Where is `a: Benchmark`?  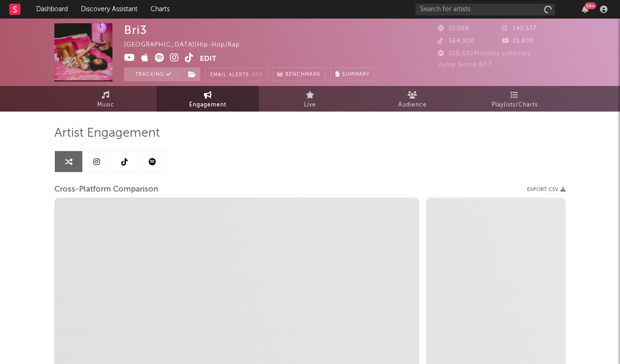
a: Benchmark is located at coordinates (299, 74).